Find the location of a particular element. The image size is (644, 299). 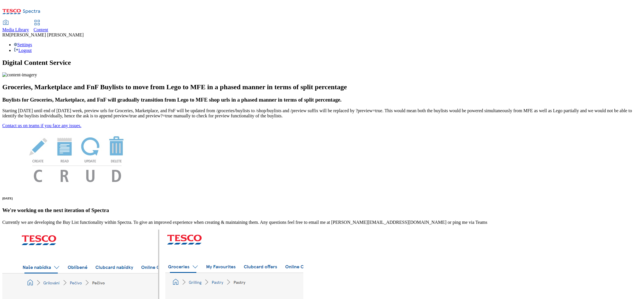

a: Settings is located at coordinates (23, 44).